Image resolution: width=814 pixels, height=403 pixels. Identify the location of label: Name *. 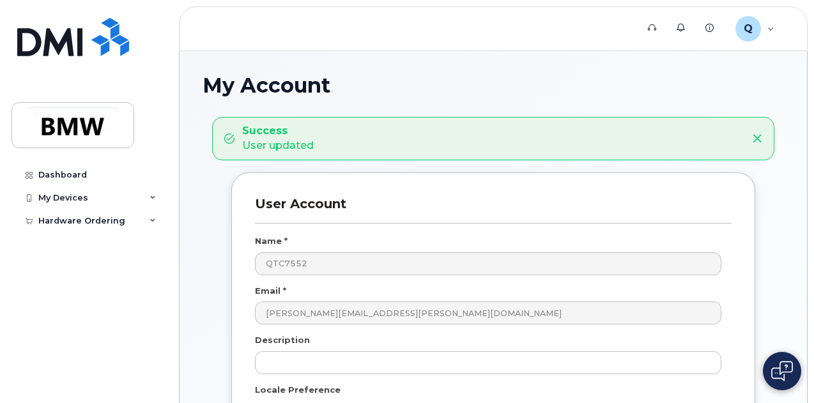
(271, 241).